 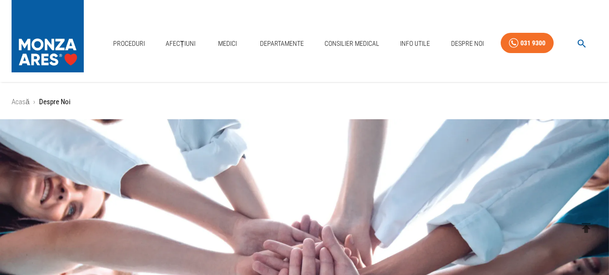 What do you see at coordinates (586, 227) in the screenshot?
I see `button: delete` at bounding box center [586, 227].